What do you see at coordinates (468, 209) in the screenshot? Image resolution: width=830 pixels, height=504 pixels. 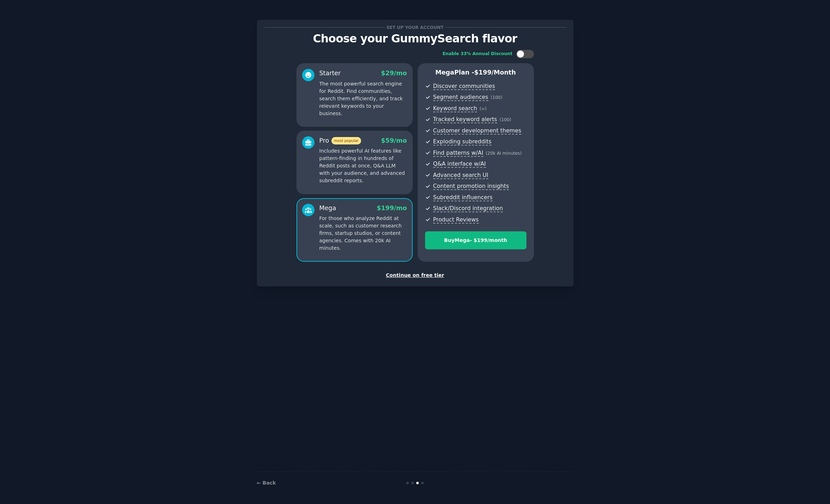 I see `span: Slack/Discord integration` at bounding box center [468, 209].